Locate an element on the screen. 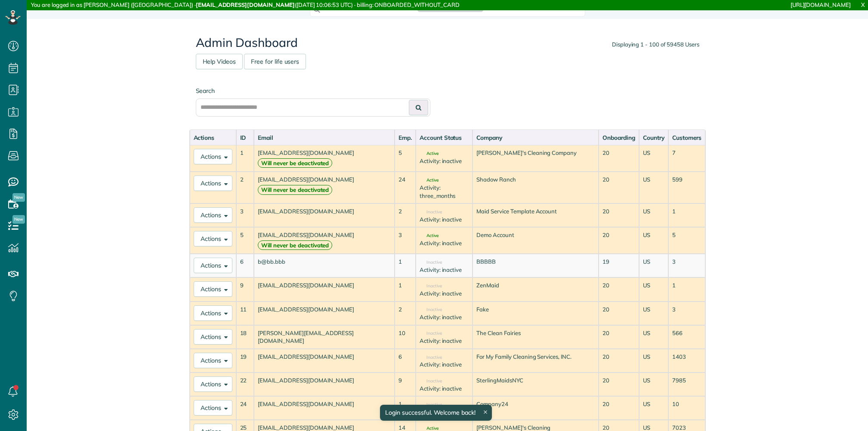 This screenshot has width=868, height=431. div: Country is located at coordinates (654, 138).